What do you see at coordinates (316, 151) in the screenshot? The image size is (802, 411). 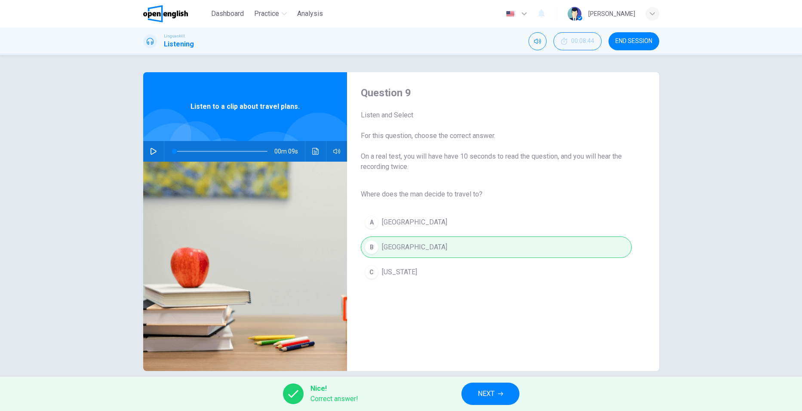 I see `button: Click to see the audio transcription` at bounding box center [316, 151].